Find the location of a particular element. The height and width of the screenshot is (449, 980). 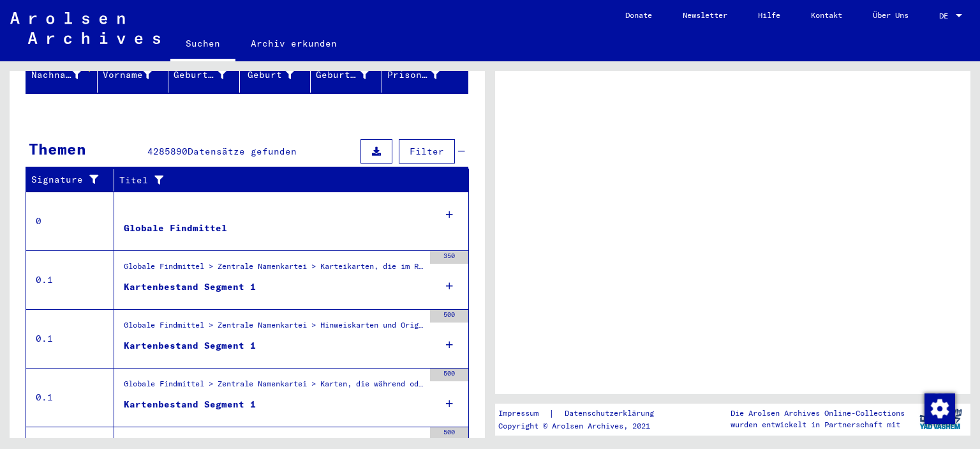

img: Arolsen_neg.svg is located at coordinates (85, 28).